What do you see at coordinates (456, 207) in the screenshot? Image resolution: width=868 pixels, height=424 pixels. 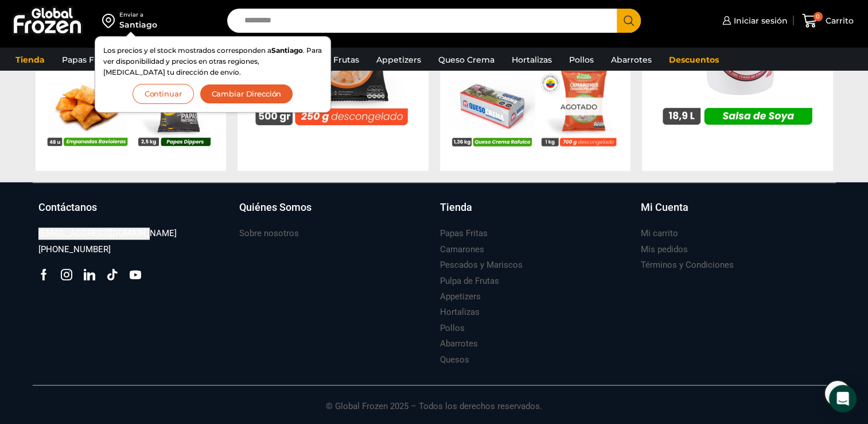 I see `h3: Tienda` at bounding box center [456, 207].